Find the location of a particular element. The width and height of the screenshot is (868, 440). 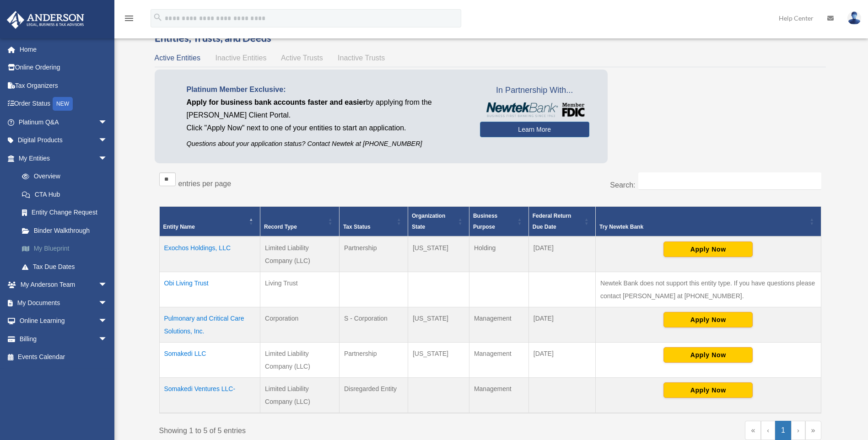

th: Business Purpose: Activate to sort is located at coordinates (498, 221).